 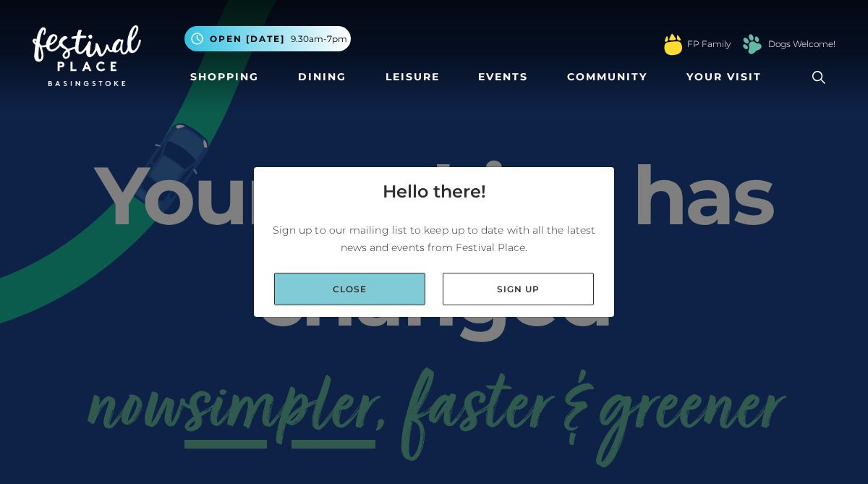 I want to click on a: Dining, so click(x=322, y=77).